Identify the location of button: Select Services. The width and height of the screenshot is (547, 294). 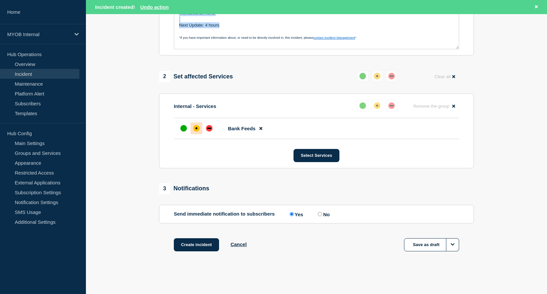
(316, 155).